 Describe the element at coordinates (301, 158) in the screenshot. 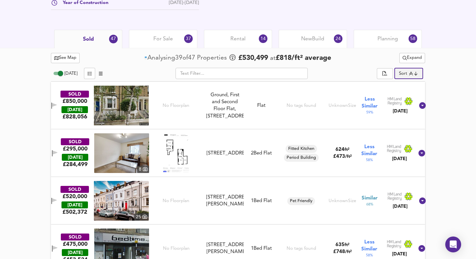

I see `div: Period Building` at that location.